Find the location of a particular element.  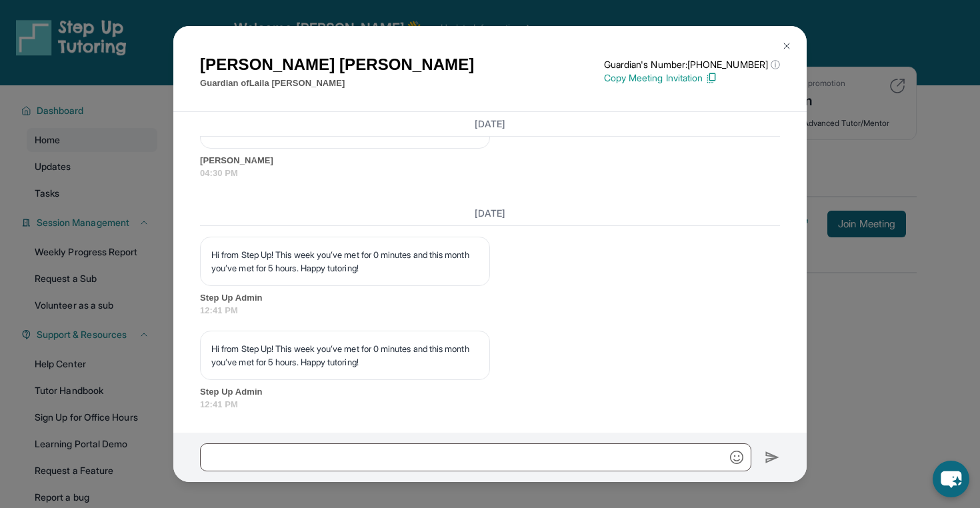

img: Close Icon is located at coordinates (787, 46).